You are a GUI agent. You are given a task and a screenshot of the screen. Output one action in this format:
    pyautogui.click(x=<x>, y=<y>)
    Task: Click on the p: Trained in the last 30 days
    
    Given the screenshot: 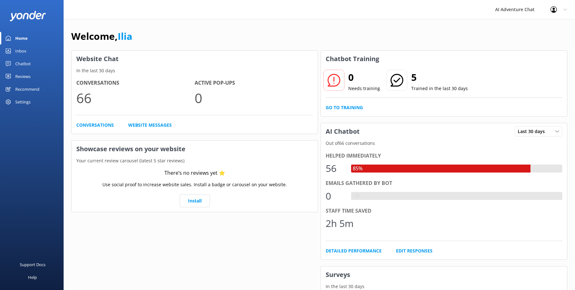 What is the action you would take?
    pyautogui.click(x=439, y=88)
    